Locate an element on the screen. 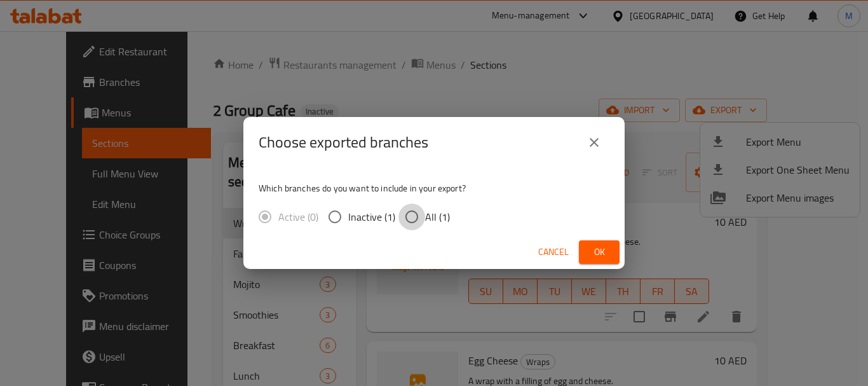  h2: Choose exported branches is located at coordinates (343, 143).